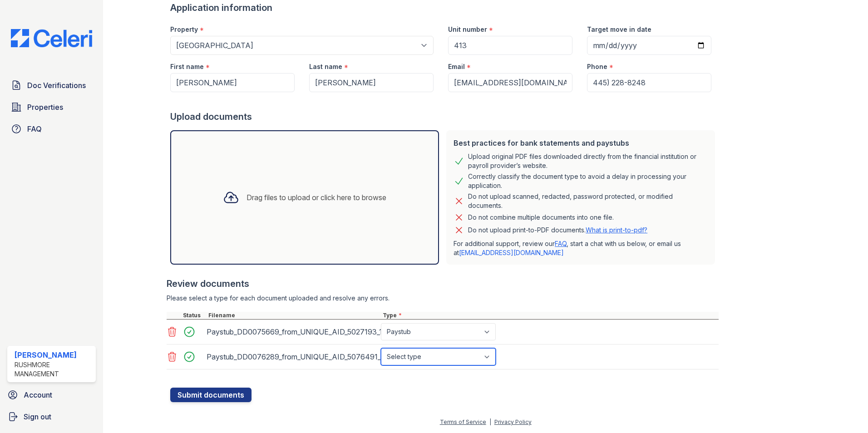 Image resolution: width=868 pixels, height=433 pixels. Describe the element at coordinates (619, 29) in the screenshot. I see `label: Target move in date` at that location.